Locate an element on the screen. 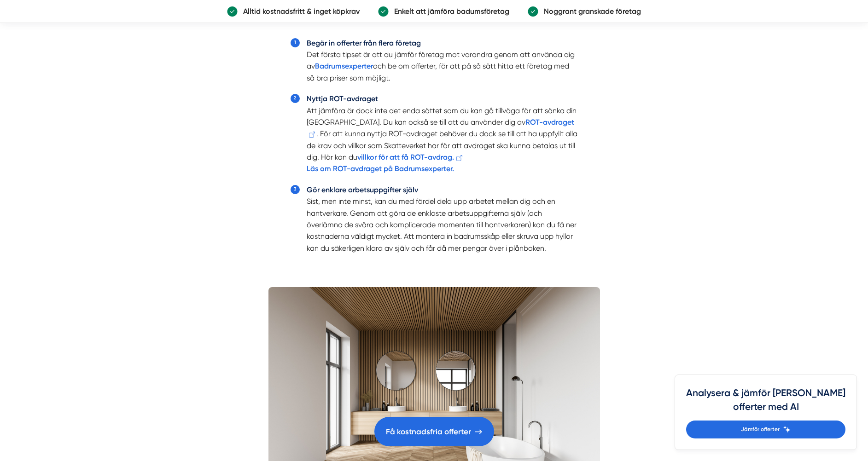 This screenshot has width=868, height=461. a: Läs om ROT-avdraget på Badrumsexperter. is located at coordinates (380, 169).